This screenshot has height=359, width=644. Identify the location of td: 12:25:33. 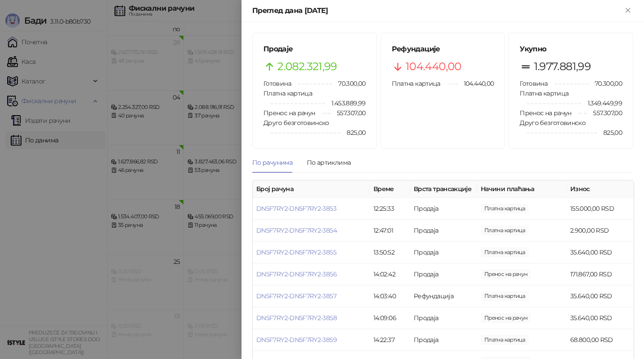
(390, 209).